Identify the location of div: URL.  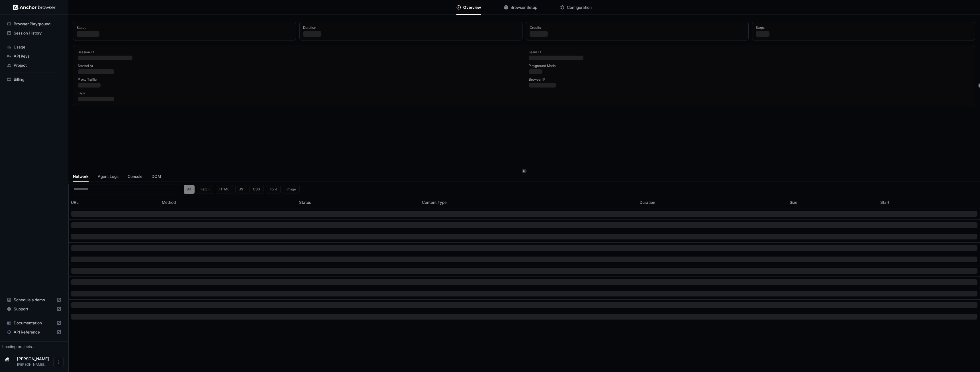
(114, 202).